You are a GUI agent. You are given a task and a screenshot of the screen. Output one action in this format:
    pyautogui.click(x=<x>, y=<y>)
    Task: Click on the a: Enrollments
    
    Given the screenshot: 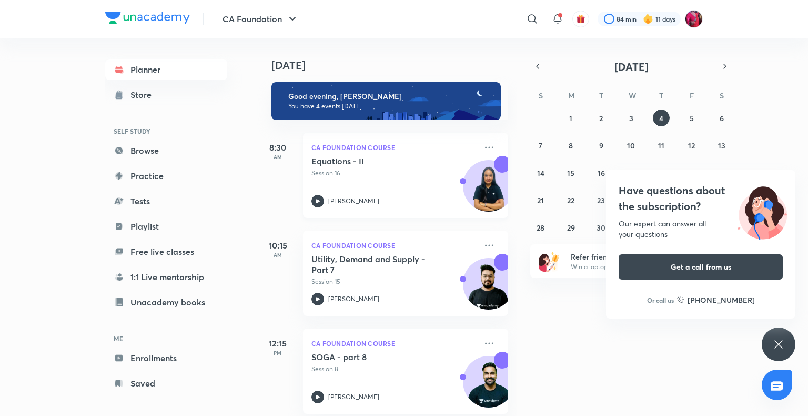 What is the action you would take?
    pyautogui.click(x=166, y=358)
    